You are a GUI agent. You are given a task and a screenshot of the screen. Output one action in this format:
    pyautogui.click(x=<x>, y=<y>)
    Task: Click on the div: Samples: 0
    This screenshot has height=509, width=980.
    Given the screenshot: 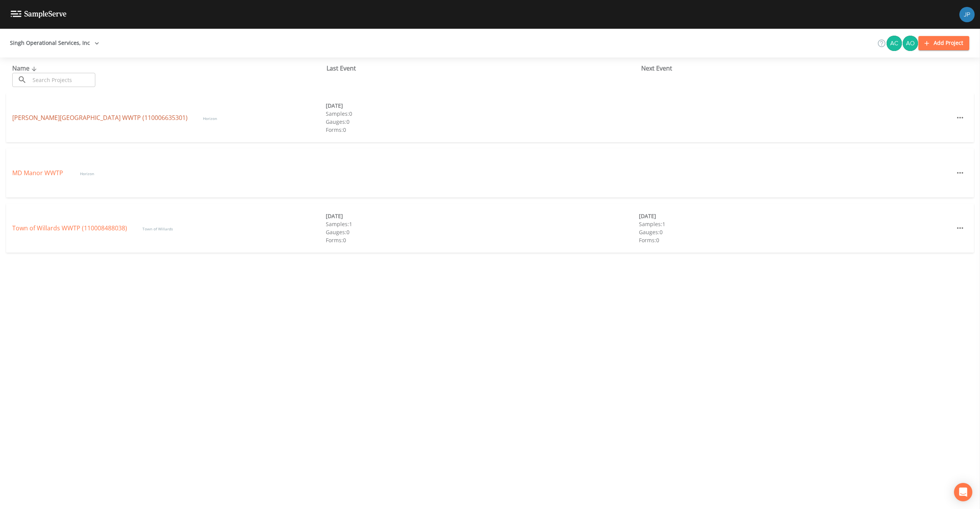 What is the action you would take?
    pyautogui.click(x=482, y=113)
    